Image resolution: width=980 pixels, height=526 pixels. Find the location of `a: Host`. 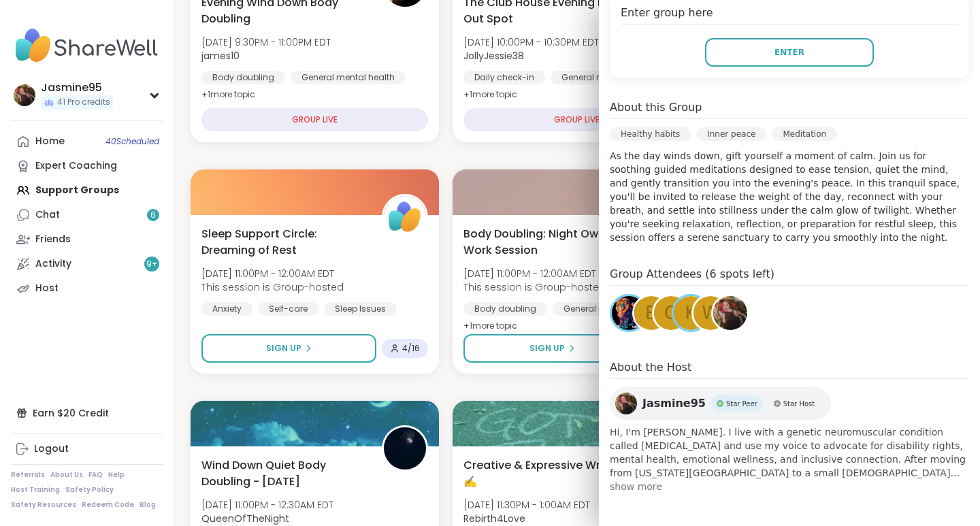

a: Host is located at coordinates (87, 289).